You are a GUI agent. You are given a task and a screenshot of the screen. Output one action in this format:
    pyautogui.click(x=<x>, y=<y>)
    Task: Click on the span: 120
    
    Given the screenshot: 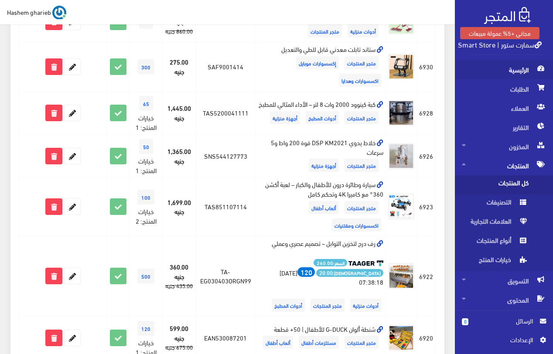 What is the action you would take?
    pyautogui.click(x=146, y=328)
    